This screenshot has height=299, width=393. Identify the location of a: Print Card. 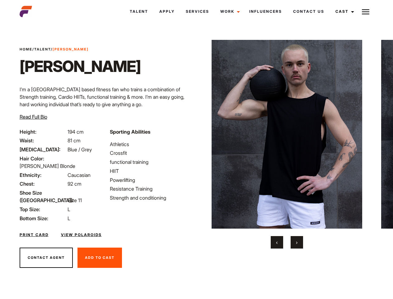
(34, 235).